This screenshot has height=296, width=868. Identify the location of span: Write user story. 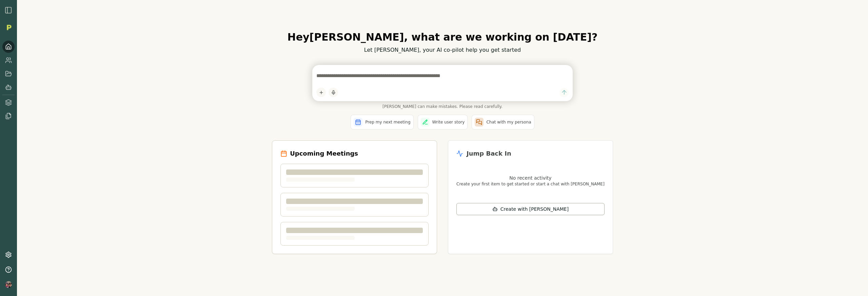
(449, 123).